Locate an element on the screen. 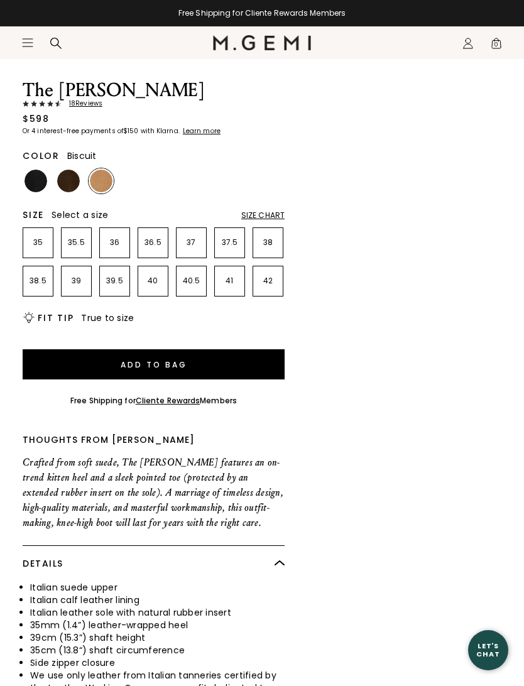  a: Learn more is located at coordinates (201, 131).